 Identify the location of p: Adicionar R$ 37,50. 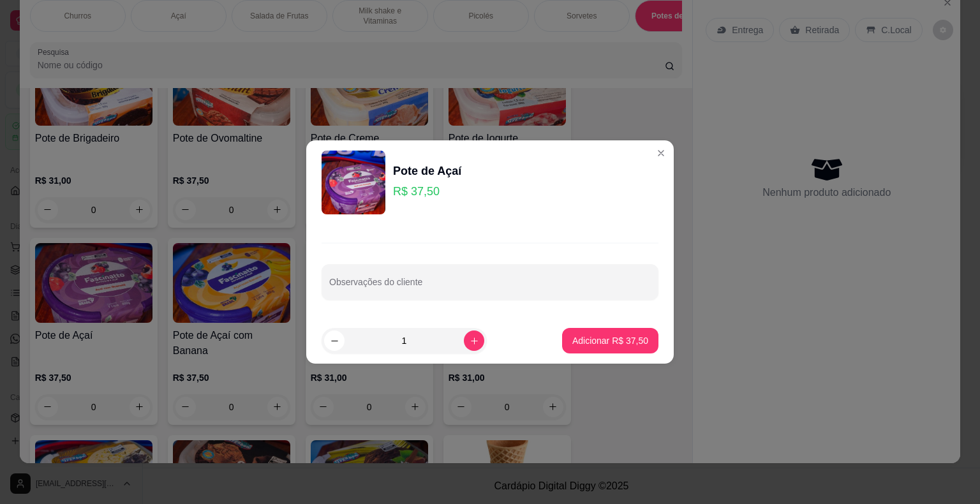
(610, 340).